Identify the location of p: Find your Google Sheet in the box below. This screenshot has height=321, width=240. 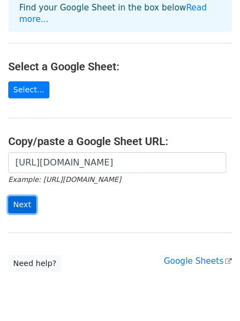
(120, 14).